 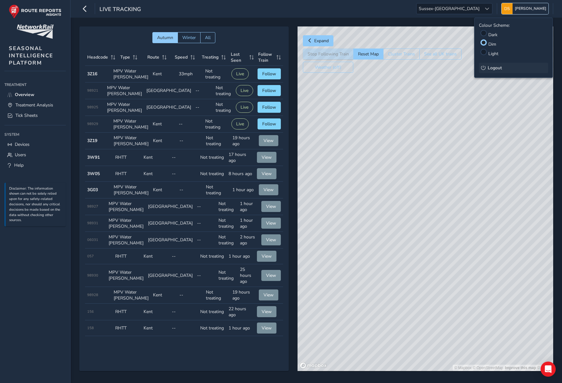 I want to click on td: 8 hours ago, so click(x=240, y=174).